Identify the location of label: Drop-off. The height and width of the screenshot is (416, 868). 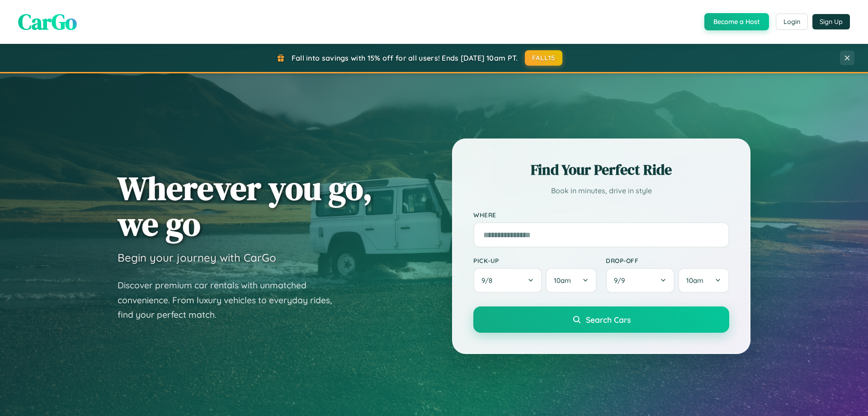
(667, 260).